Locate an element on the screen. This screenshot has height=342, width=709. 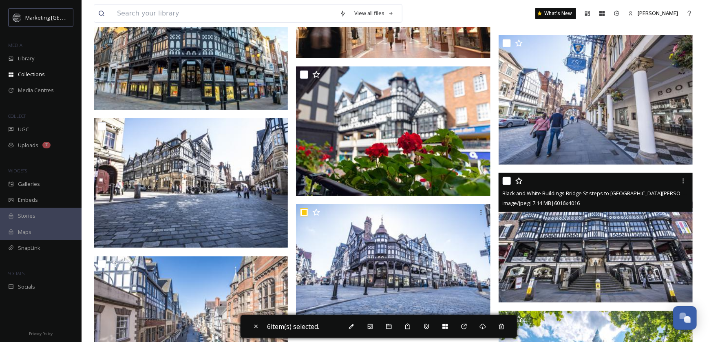
span: Privacy Policy is located at coordinates (41, 333).